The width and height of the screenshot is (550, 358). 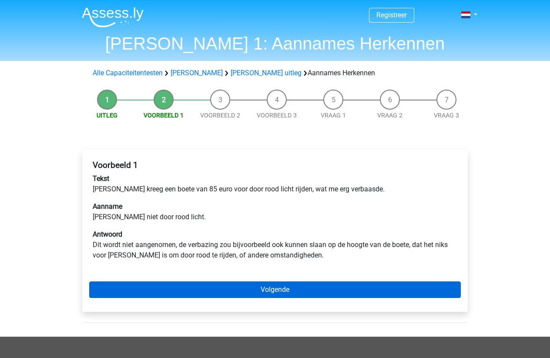 What do you see at coordinates (277, 115) in the screenshot?
I see `a: Voorbeeld 3` at bounding box center [277, 115].